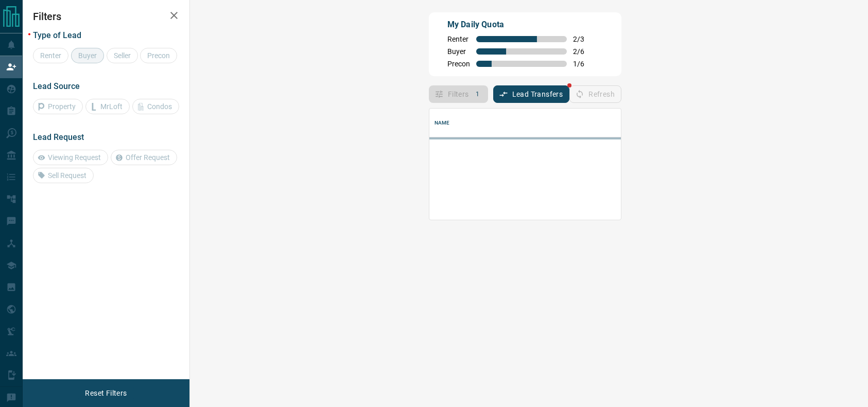  Describe the element at coordinates (57, 35) in the screenshot. I see `span: Type of Lead` at that location.